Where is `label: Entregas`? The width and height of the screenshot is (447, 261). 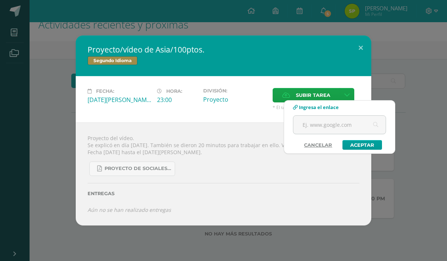 label: Entregas is located at coordinates (224, 193).